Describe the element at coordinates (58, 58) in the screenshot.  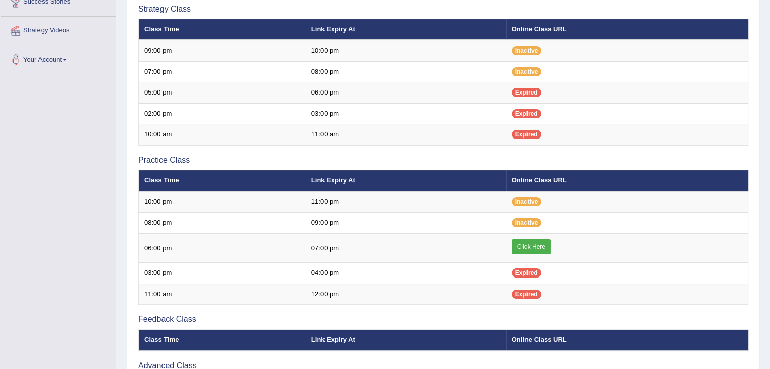
I see `a: Your Account` at that location.